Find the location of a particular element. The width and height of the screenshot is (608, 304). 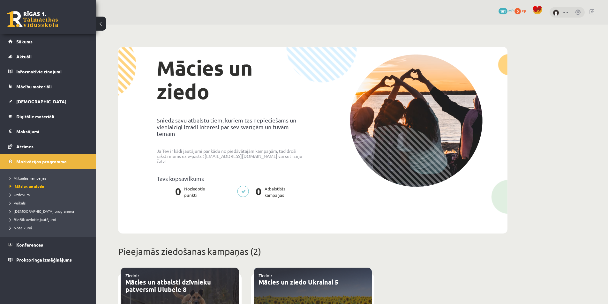

a: 101 mP is located at coordinates (506, 11).